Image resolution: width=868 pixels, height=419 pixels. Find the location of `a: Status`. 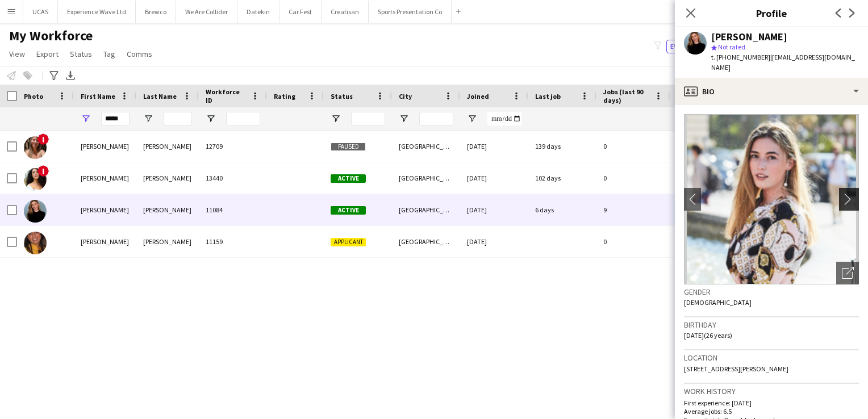

a: Status is located at coordinates (81, 54).